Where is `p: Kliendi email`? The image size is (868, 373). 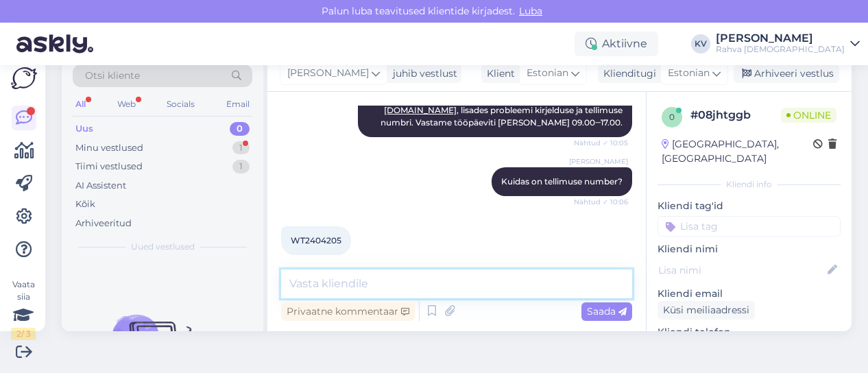
p: Kliendi email is located at coordinates (748, 293).